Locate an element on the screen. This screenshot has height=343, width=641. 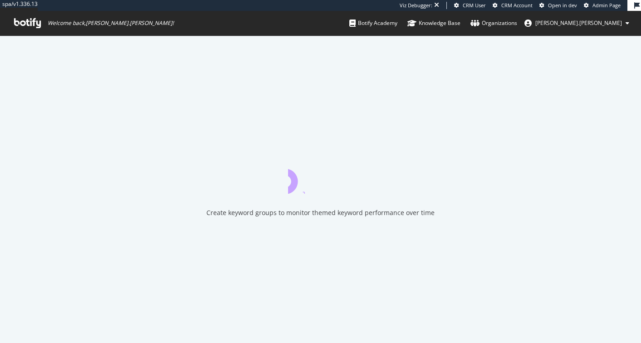
div: Create keyword groups to monitor themed keyword performance over time is located at coordinates (320, 213).